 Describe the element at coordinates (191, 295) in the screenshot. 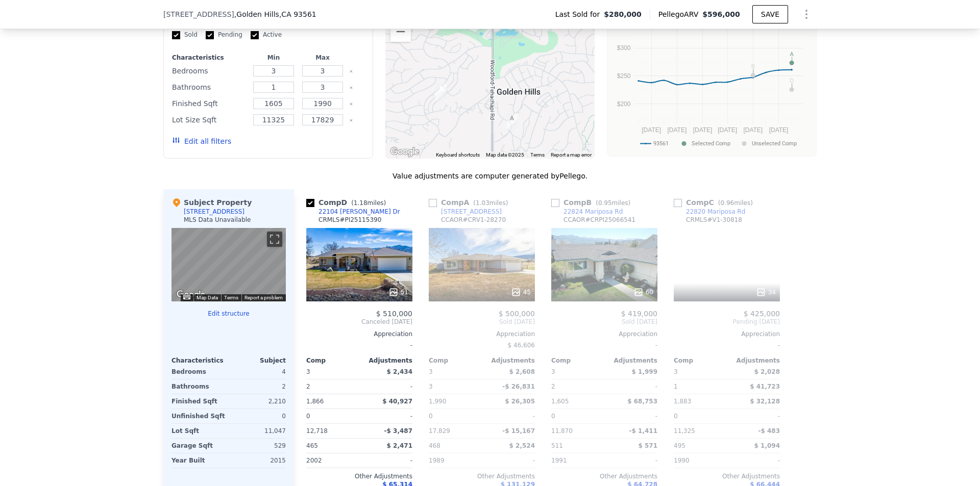

I see `img: Google` at that location.